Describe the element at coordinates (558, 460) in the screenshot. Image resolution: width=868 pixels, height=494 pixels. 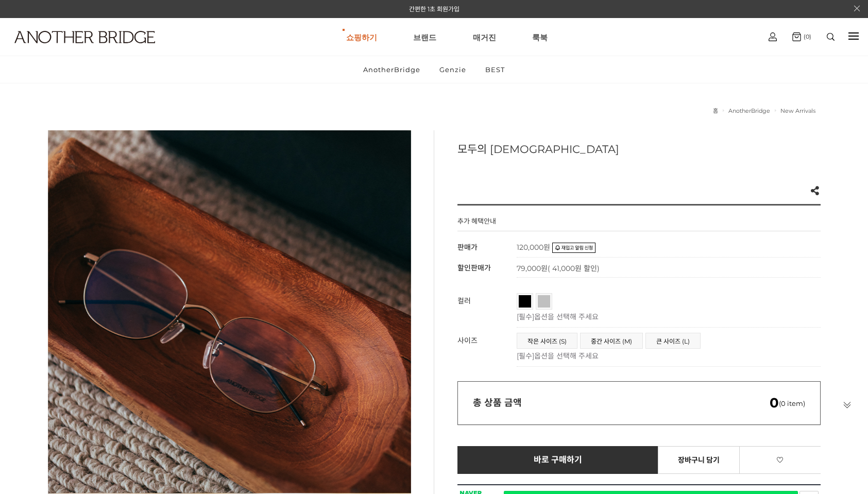
I see `span: 바로 구매하기` at that location.